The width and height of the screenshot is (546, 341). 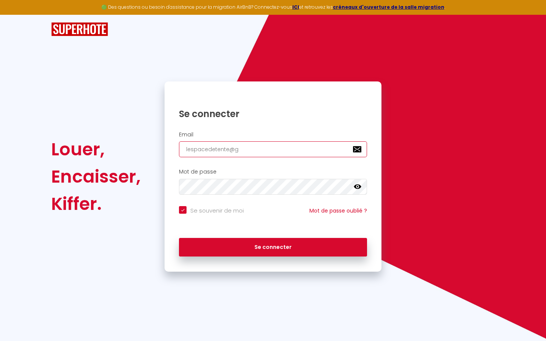 I want to click on strong: ICI, so click(x=296, y=7).